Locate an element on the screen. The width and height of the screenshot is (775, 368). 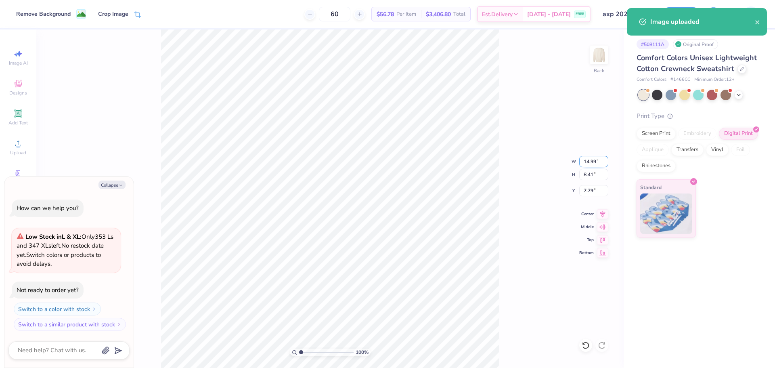
div: Embroidery is located at coordinates (697, 134).